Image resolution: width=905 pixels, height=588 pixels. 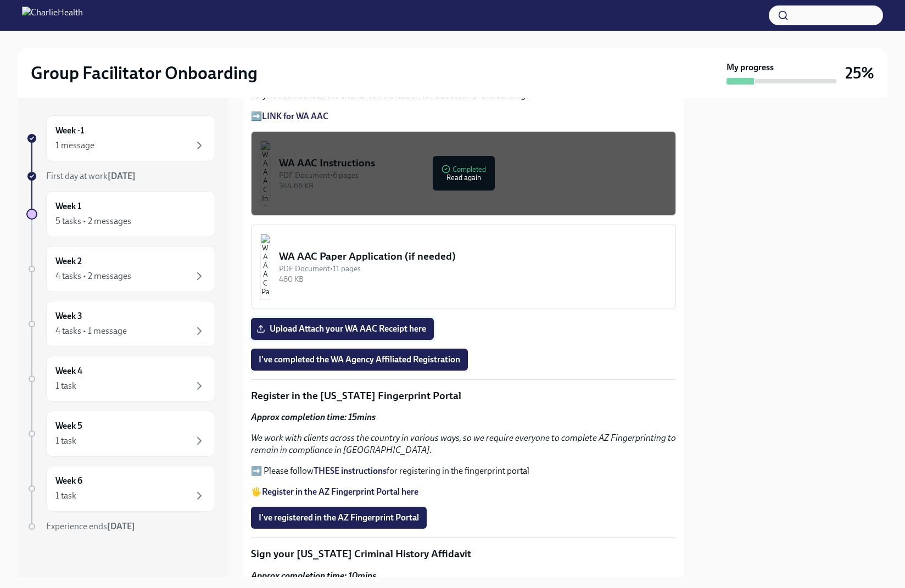 What do you see at coordinates (52, 15) in the screenshot?
I see `img: CharlieHealth` at bounding box center [52, 15].